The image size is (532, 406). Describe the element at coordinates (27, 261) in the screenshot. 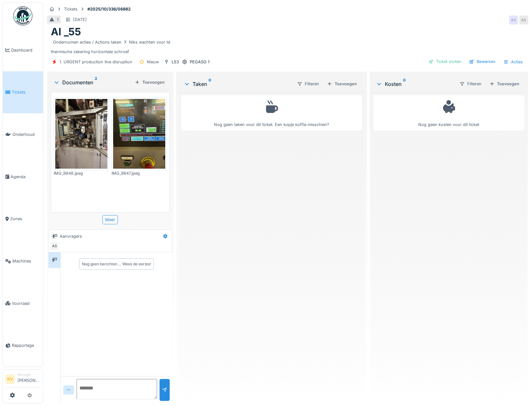

I see `span: Machines` at that location.